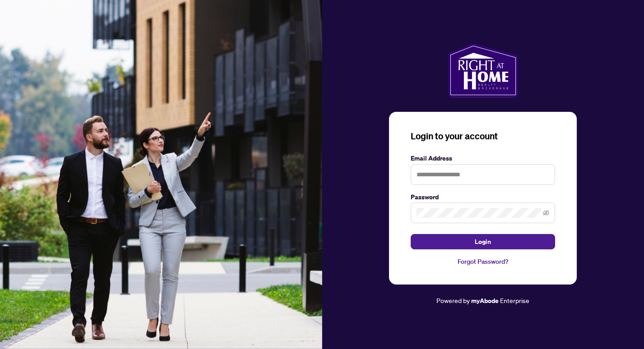 The height and width of the screenshot is (349, 644). I want to click on img: ma-logo, so click(483, 70).